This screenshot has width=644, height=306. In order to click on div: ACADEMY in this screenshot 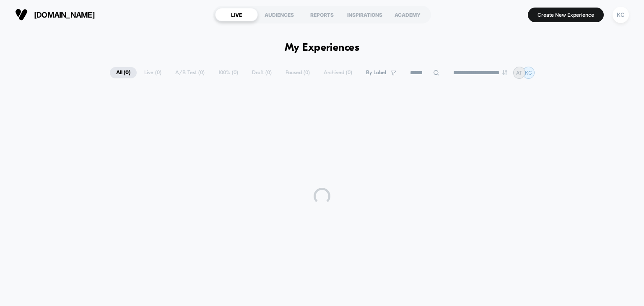, I will do `click(408, 15)`.